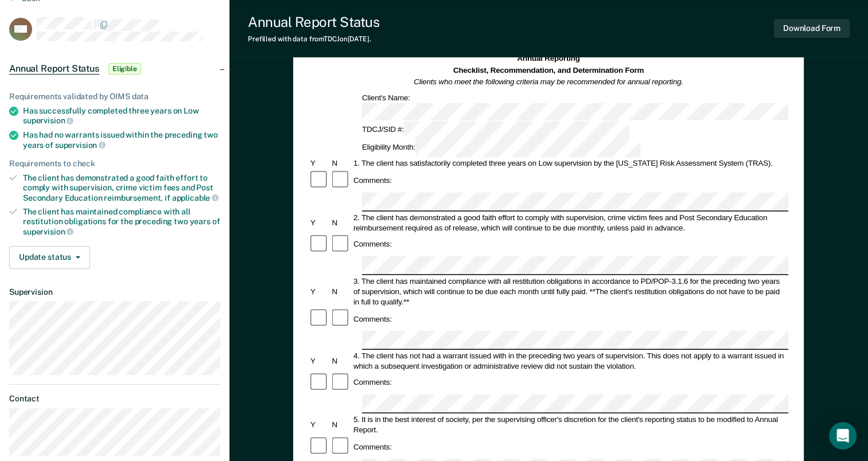  Describe the element at coordinates (496, 130) in the screenshot. I see `div: TDCJ/SID #:` at that location.